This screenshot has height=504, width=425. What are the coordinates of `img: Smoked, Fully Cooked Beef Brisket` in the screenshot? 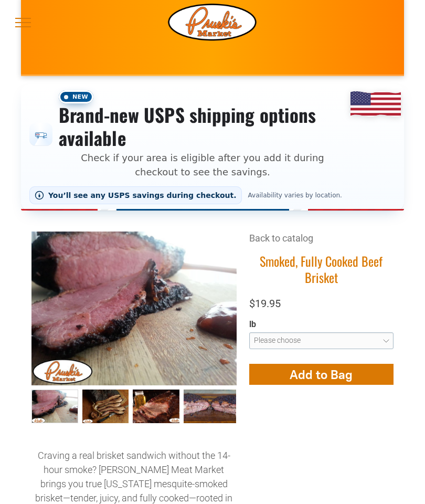 It's located at (134, 308).